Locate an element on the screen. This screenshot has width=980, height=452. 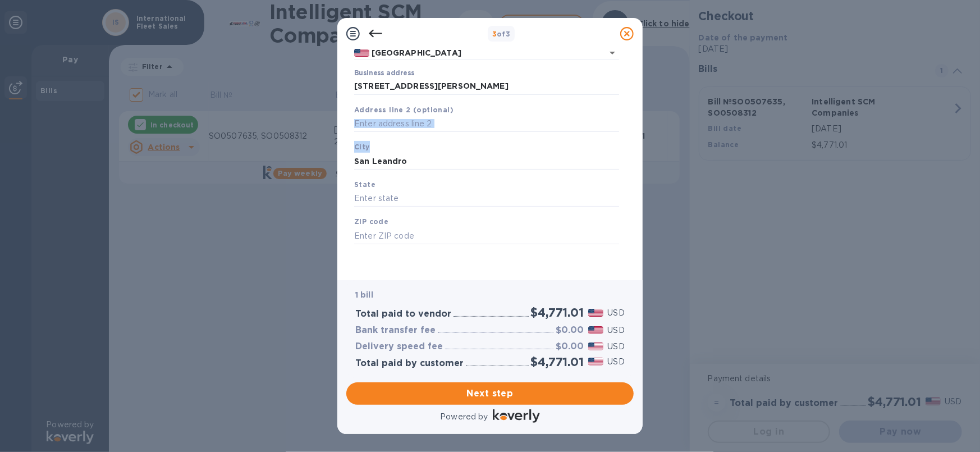
input: Select country is located at coordinates (478, 53).